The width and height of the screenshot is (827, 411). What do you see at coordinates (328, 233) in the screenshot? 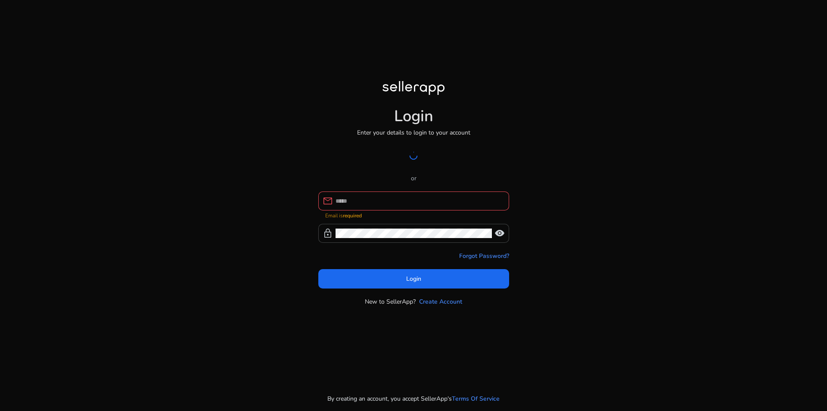
I see `span: lock` at bounding box center [328, 233].